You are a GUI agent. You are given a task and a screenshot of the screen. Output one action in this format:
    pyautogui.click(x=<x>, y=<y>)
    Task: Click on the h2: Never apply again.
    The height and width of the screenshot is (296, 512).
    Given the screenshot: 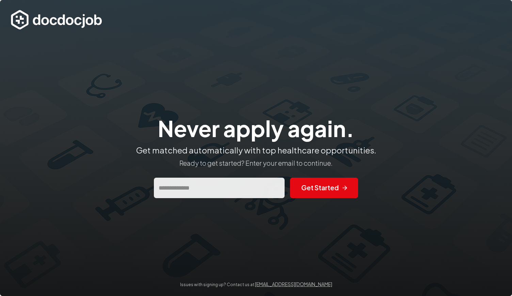 What is the action you would take?
    pyautogui.click(x=256, y=128)
    